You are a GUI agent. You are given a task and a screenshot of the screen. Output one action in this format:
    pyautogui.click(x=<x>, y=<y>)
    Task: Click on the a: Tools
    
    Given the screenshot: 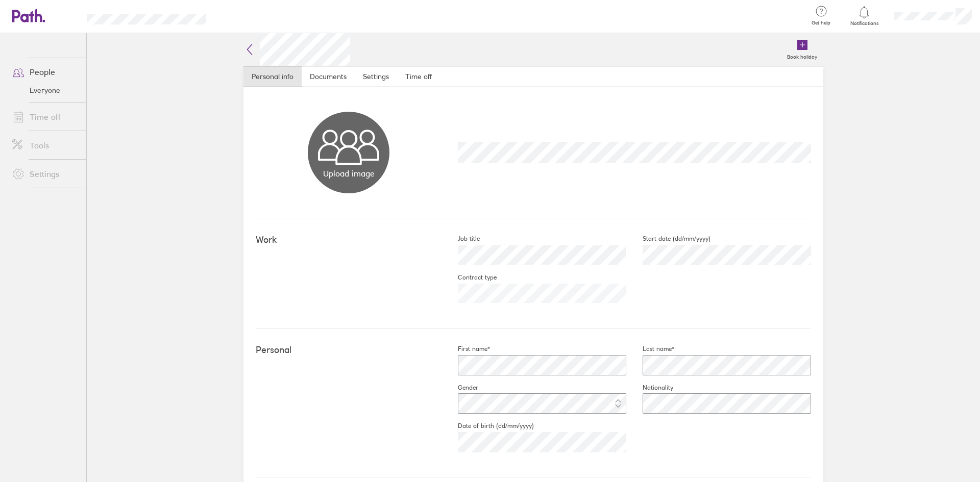 What is the action you would take?
    pyautogui.click(x=45, y=145)
    